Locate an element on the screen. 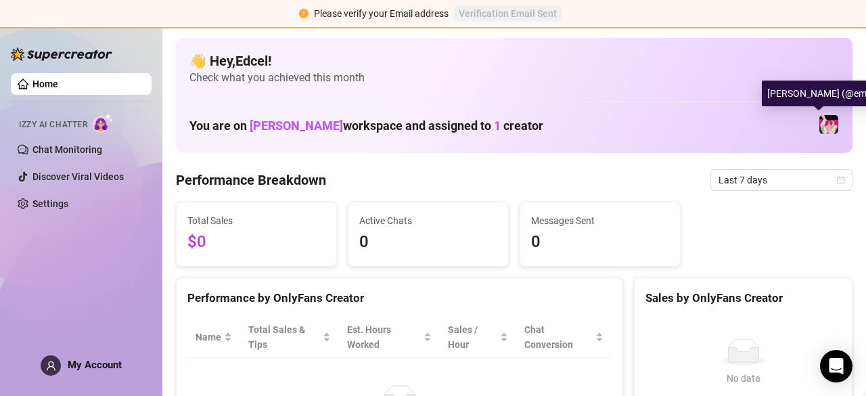 This screenshot has width=866, height=396. span: Total Sales & Tips is located at coordinates (284, 337).